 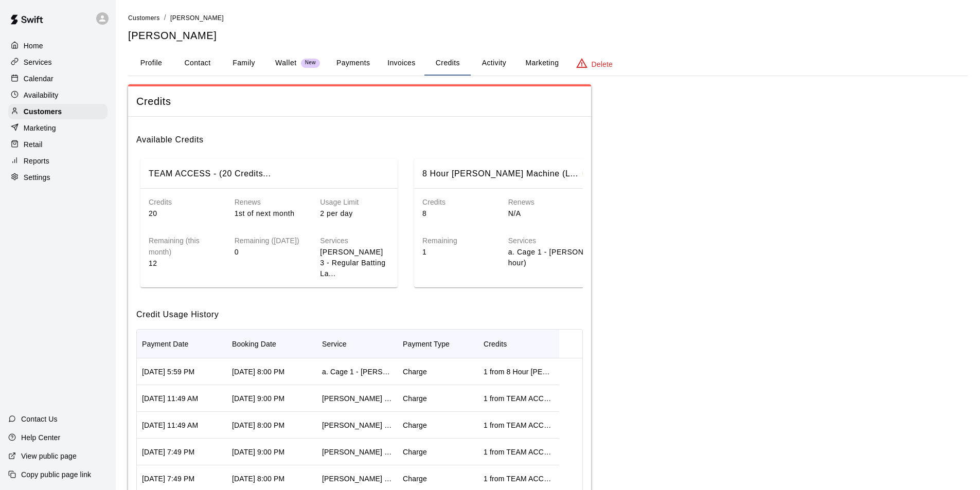 What do you see at coordinates (401, 63) in the screenshot?
I see `button: Invoices` at bounding box center [401, 63].